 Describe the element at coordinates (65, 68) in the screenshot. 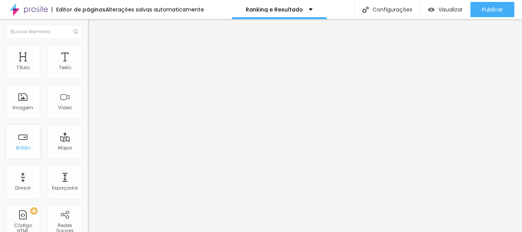

I see `div: Texto` at that location.